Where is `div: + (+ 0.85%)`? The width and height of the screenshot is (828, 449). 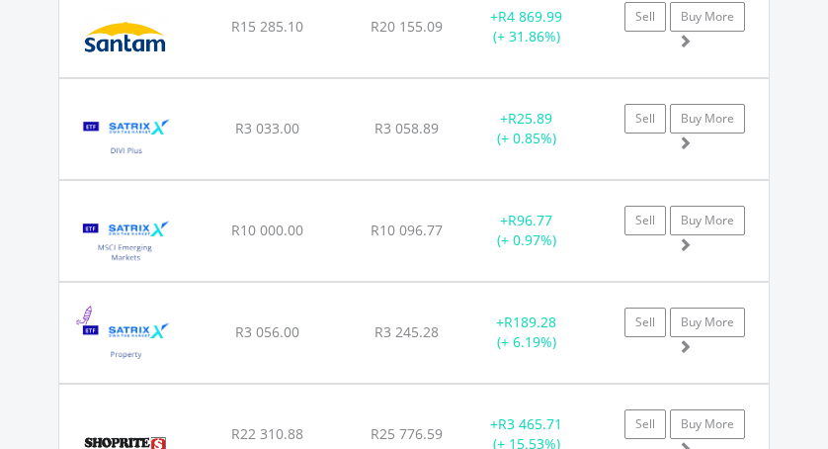 div: + (+ 0.85%) is located at coordinates (526, 128).